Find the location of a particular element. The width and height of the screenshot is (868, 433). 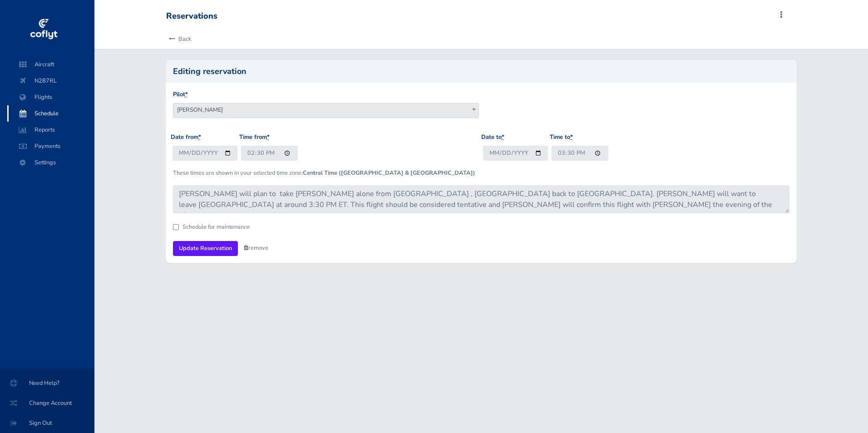

span: Aircraft is located at coordinates (51, 64).